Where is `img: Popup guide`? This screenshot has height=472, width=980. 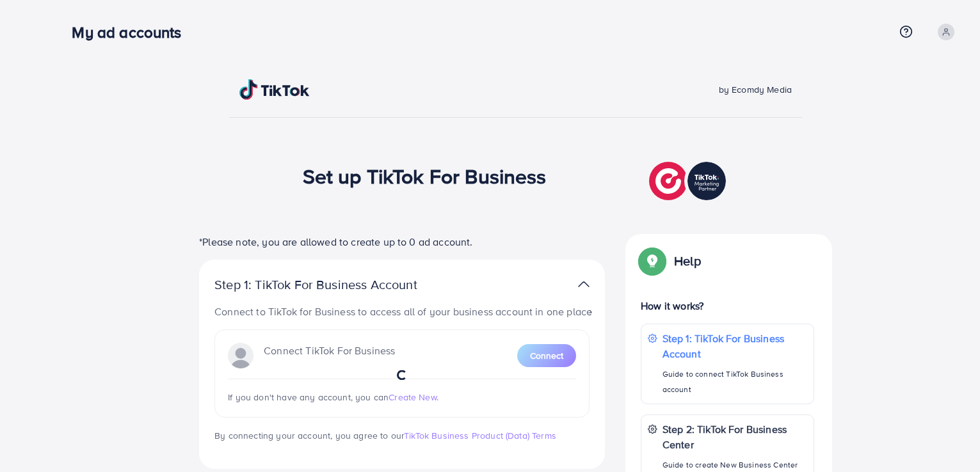
img: Popup guide is located at coordinates (652, 261).